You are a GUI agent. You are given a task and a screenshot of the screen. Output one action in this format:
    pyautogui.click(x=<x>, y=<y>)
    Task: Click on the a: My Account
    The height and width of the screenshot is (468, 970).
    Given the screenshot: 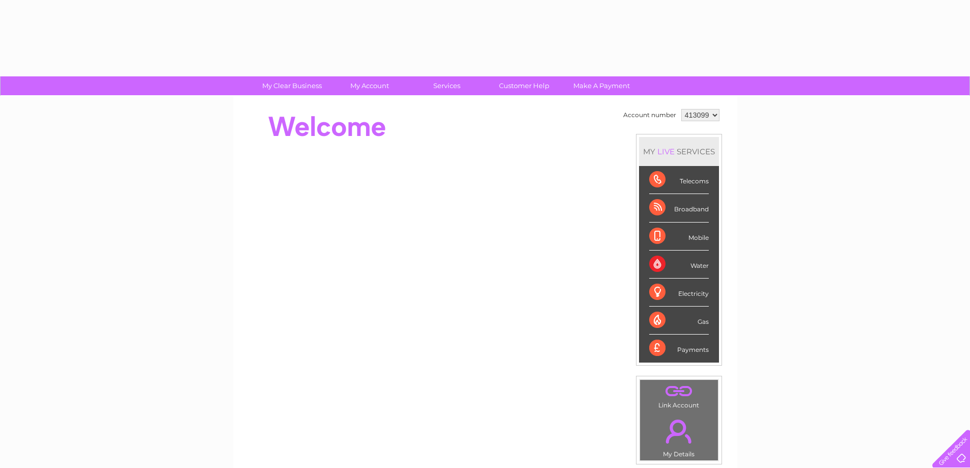 What is the action you would take?
    pyautogui.click(x=369, y=86)
    